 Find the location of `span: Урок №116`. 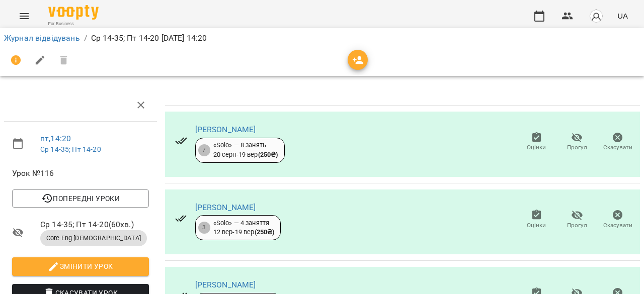

span: Урок №116 is located at coordinates (80, 174).